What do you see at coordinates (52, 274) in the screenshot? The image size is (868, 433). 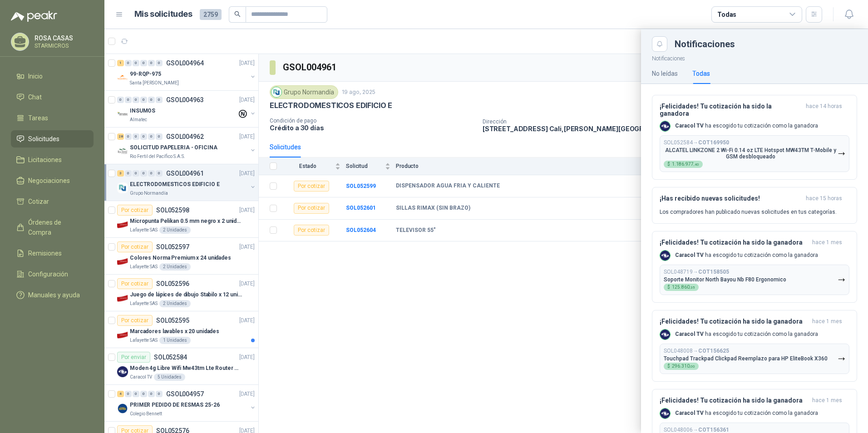 I see `a: Configuración` at bounding box center [52, 274].